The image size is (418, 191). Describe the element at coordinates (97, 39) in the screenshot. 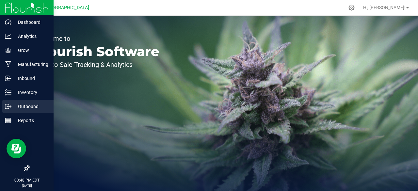

I see `p: Welcome to` at that location.